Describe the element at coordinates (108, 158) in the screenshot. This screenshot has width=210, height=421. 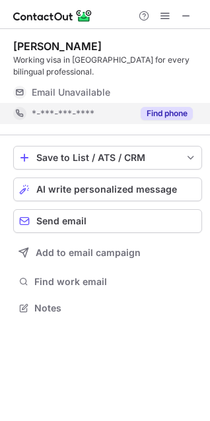
I see `div: Save to List / ATS / CRM` at that location.